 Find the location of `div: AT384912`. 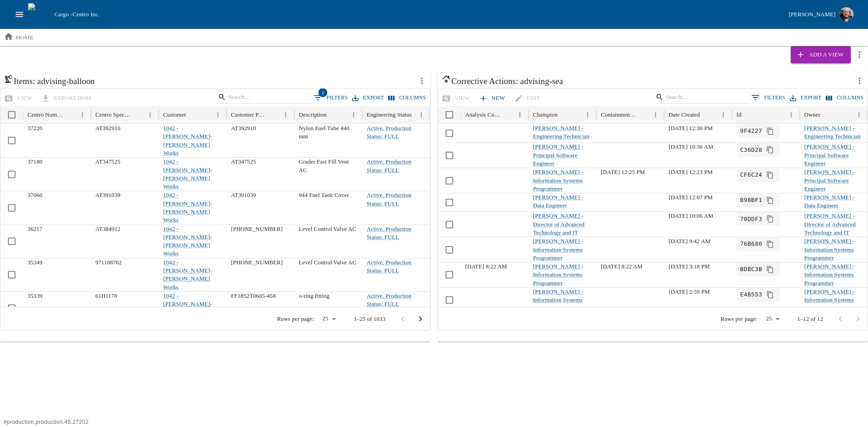

div: AT384912 is located at coordinates (125, 242).